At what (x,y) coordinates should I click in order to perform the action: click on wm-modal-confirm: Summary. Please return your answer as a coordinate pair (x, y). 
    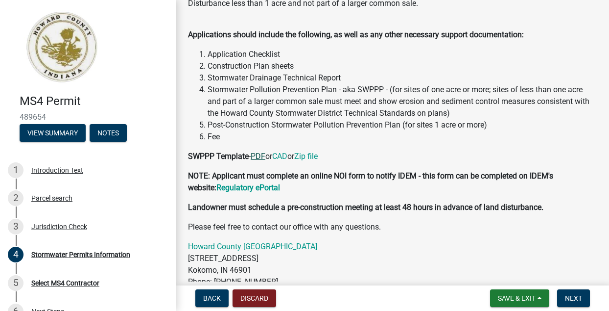
    Looking at the image, I should click on (52, 133).